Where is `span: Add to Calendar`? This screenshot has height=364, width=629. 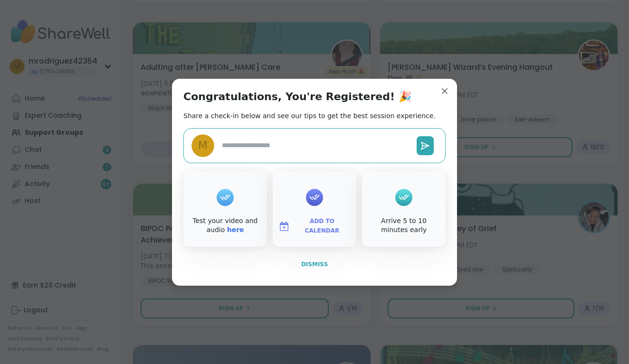
span: Add to Calendar is located at coordinates (322, 226).